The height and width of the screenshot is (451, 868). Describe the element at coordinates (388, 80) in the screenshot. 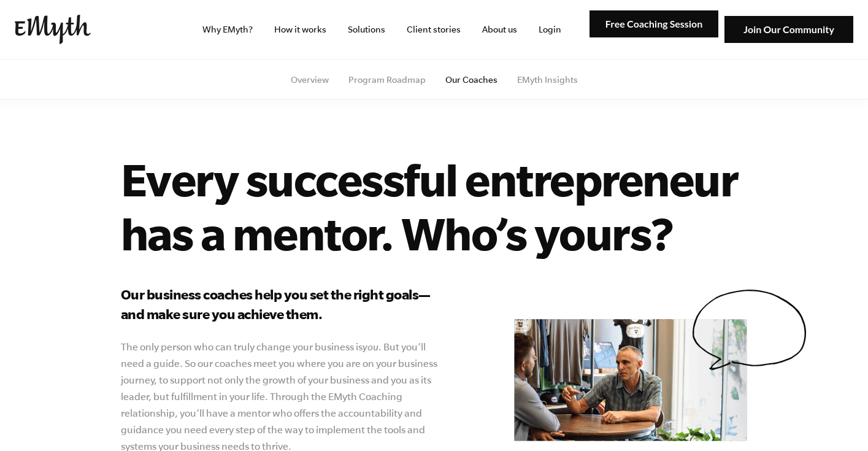

I see `a: Program Roadmap` at that location.